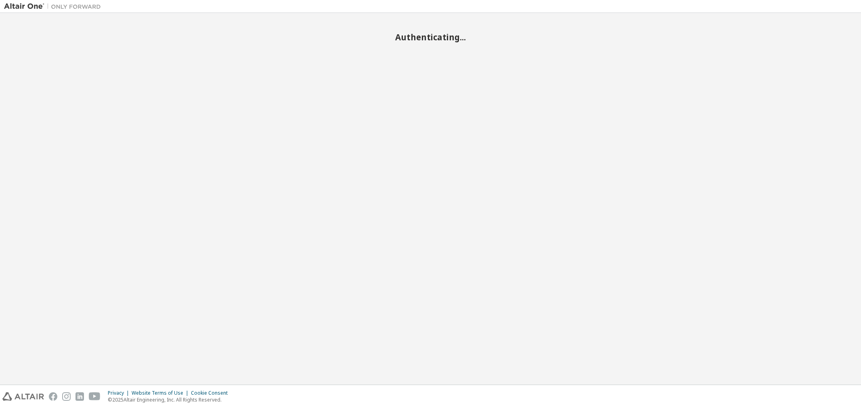 The height and width of the screenshot is (408, 861). Describe the element at coordinates (53, 397) in the screenshot. I see `img: facebook.svg` at that location.